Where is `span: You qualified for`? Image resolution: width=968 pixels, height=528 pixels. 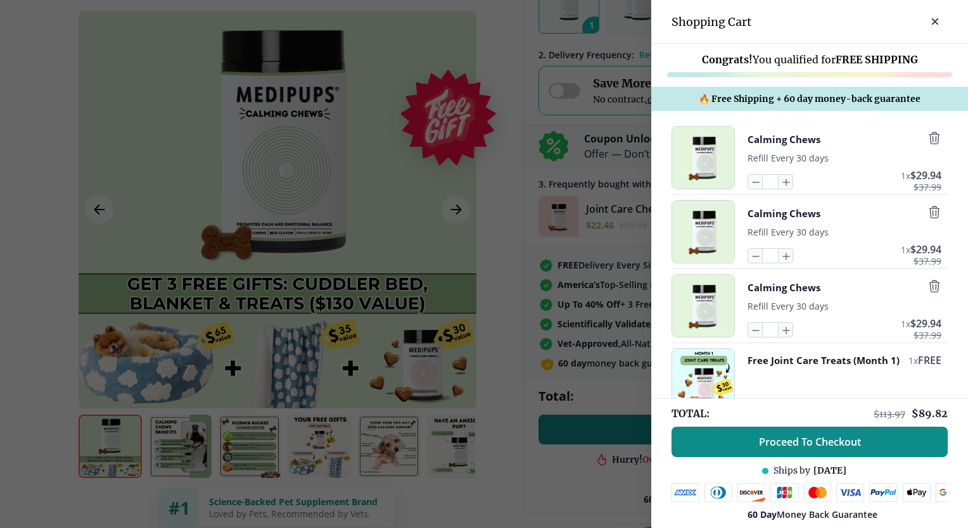
span: You qualified for is located at coordinates (809, 60).